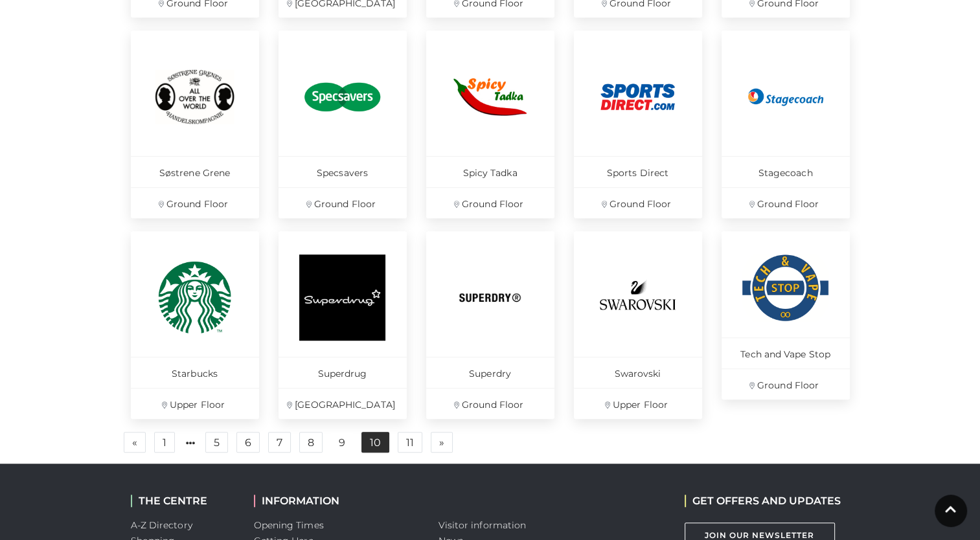 The image size is (980, 540). What do you see at coordinates (785, 172) in the screenshot?
I see `p: Stagecoach` at bounding box center [785, 172].